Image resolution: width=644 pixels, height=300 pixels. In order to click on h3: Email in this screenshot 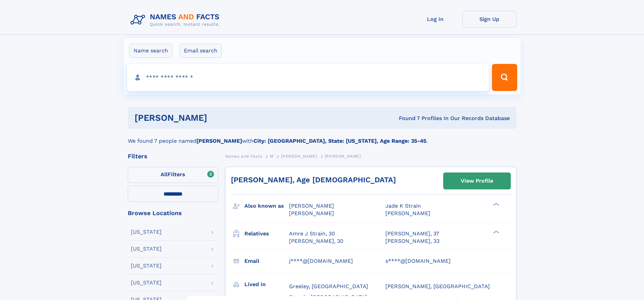, I will do `click(267, 261)`.